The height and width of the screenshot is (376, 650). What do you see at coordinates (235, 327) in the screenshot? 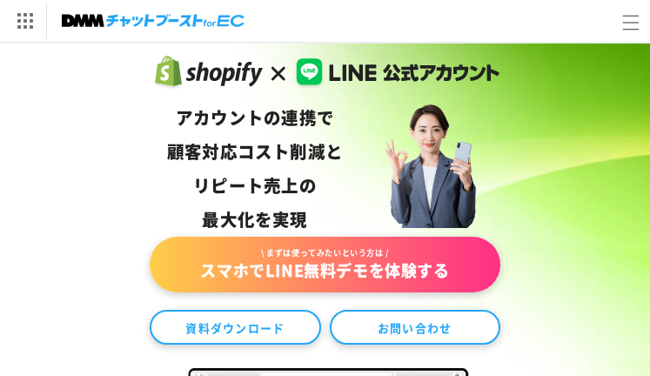
I see `a: 資料ダウンロード` at bounding box center [235, 327].